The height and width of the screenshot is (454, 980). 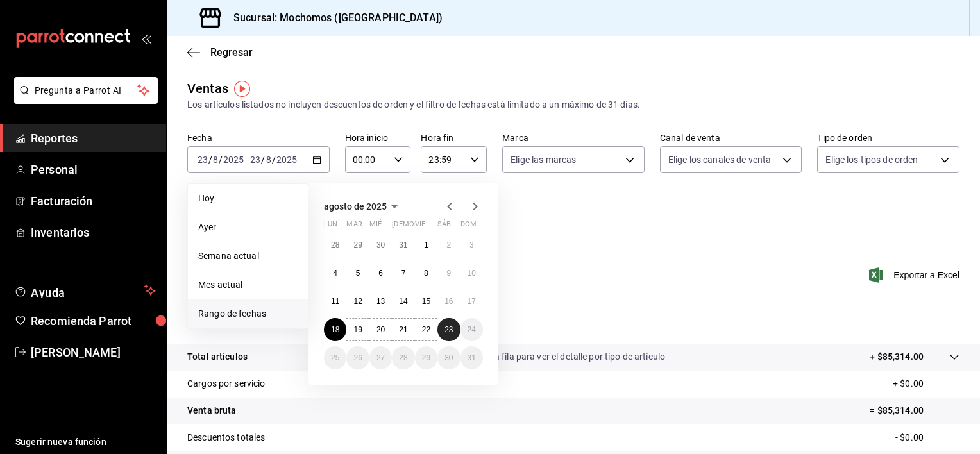 What do you see at coordinates (915, 410) in the screenshot?
I see `p: = $85,314.00` at bounding box center [915, 410].